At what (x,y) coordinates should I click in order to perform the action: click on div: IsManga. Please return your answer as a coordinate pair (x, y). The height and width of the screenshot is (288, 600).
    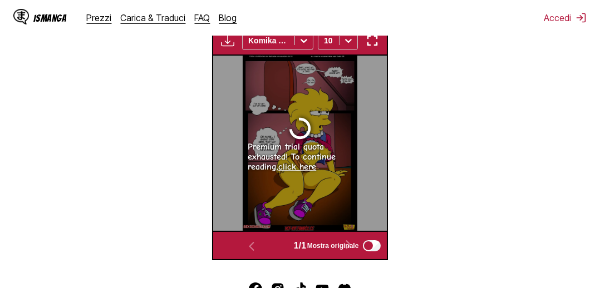
    Looking at the image, I should click on (50, 18).